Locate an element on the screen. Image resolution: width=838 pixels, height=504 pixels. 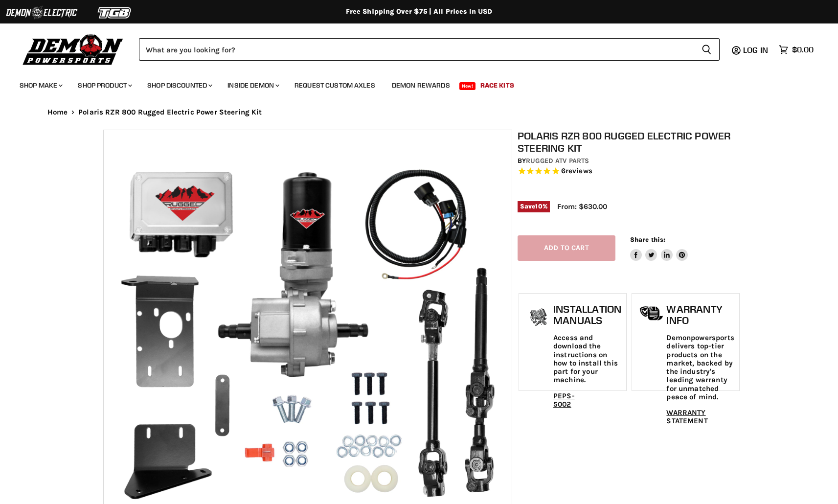
button: Search is located at coordinates (706, 50).